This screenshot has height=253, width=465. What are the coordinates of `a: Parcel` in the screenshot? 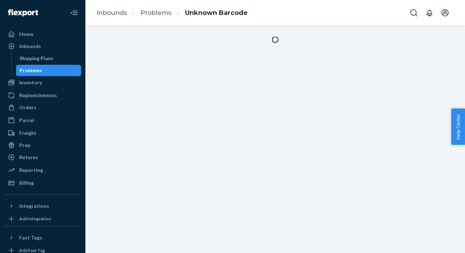 It's located at (43, 120).